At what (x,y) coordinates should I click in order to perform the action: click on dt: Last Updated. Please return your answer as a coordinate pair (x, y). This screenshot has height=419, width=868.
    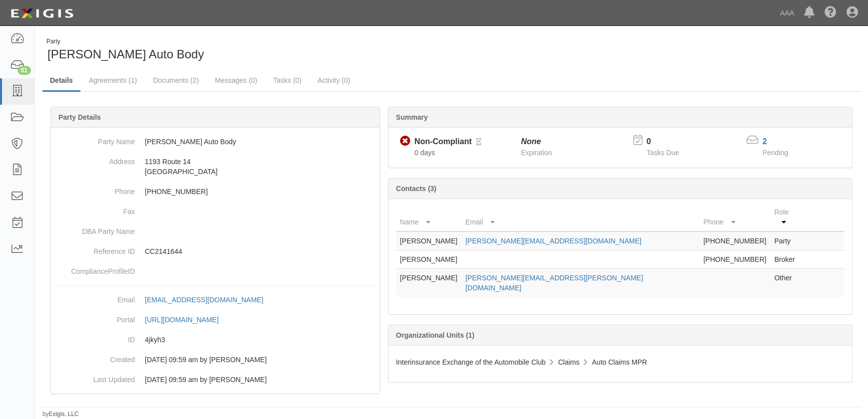
    Looking at the image, I should click on (95, 377).